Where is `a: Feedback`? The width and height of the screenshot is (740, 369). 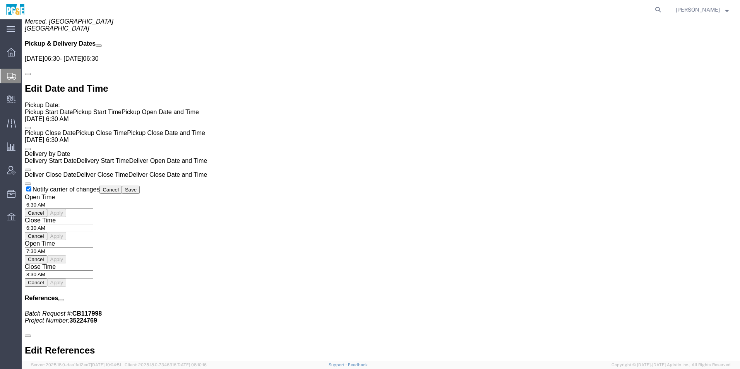 a: Feedback is located at coordinates (358, 365).